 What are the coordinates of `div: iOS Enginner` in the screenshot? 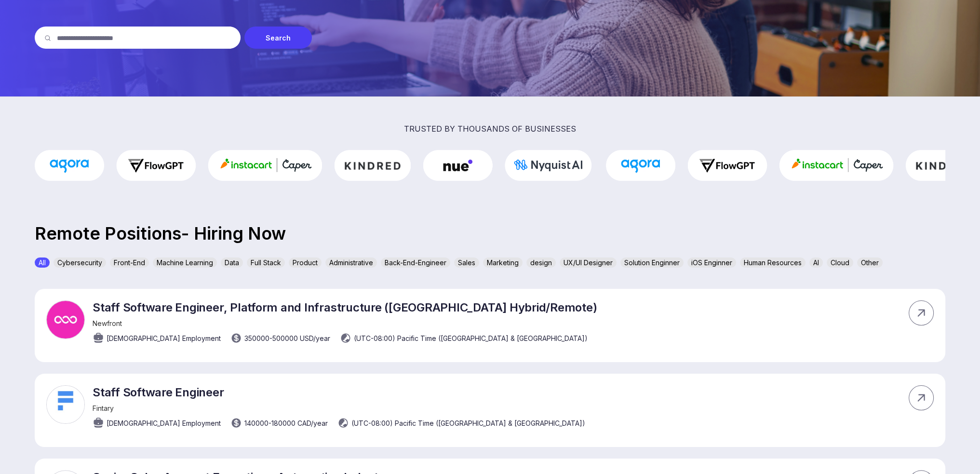 It's located at (711, 262).